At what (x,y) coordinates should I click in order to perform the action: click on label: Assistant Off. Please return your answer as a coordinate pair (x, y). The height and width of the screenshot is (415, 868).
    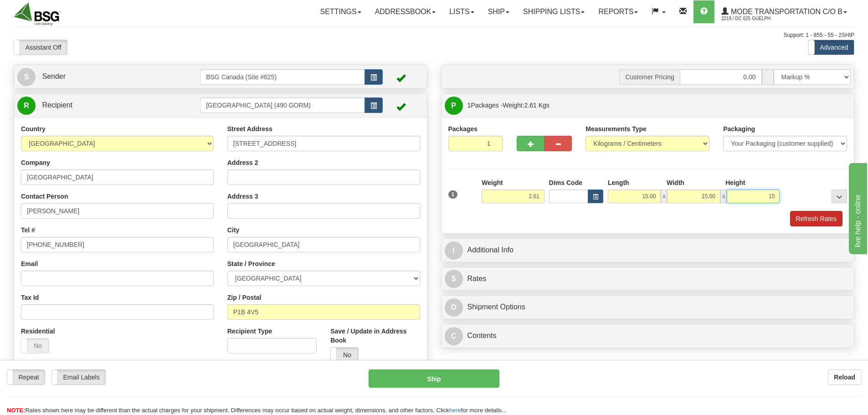
    Looking at the image, I should click on (41, 47).